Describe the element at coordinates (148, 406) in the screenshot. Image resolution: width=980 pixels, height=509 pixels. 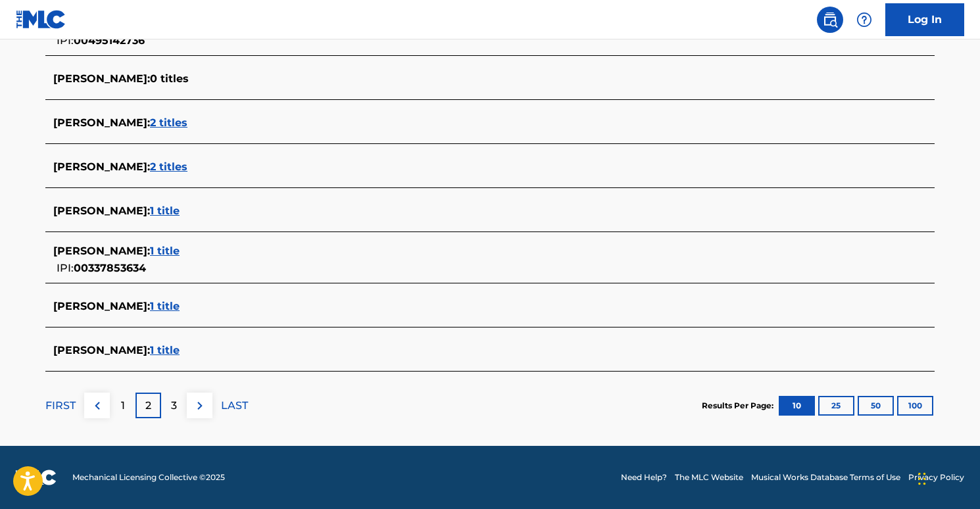
I see `p: 2` at that location.